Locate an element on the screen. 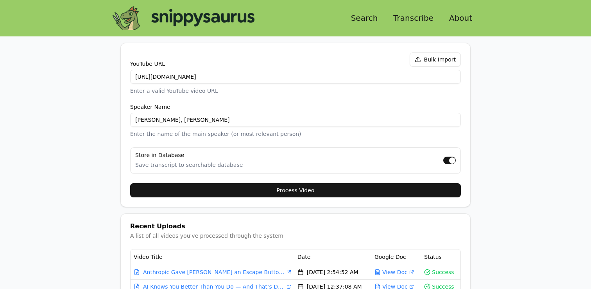 This screenshot has width=591, height=289. button: Process Video is located at coordinates (296, 190).